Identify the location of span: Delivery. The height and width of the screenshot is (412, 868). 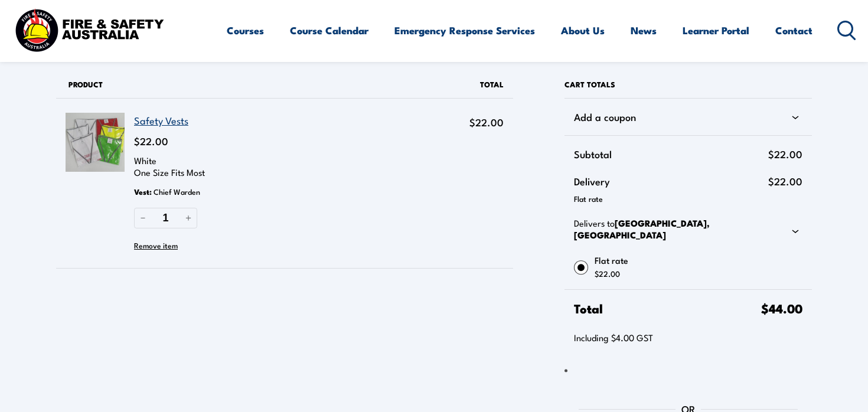
(671, 181).